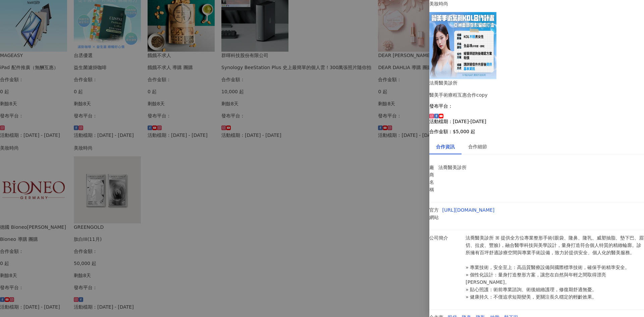  I want to click on p: 合作金額： $5,000 起, so click(537, 131).